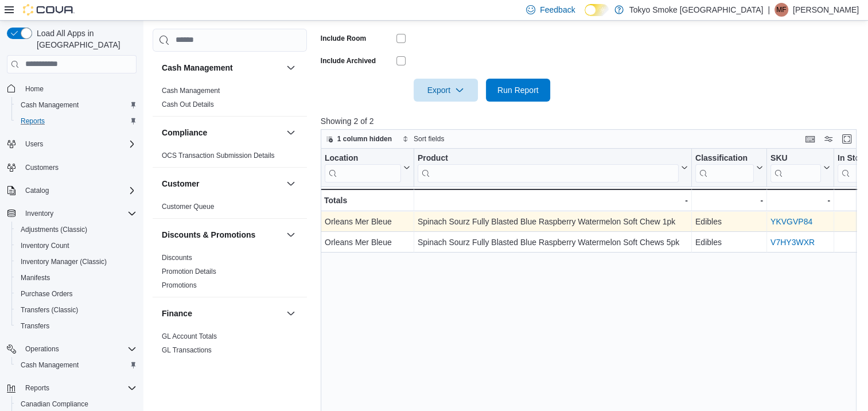 The width and height of the screenshot is (868, 411). What do you see at coordinates (76, 310) in the screenshot?
I see `button: Transfers (Classic)` at bounding box center [76, 310].